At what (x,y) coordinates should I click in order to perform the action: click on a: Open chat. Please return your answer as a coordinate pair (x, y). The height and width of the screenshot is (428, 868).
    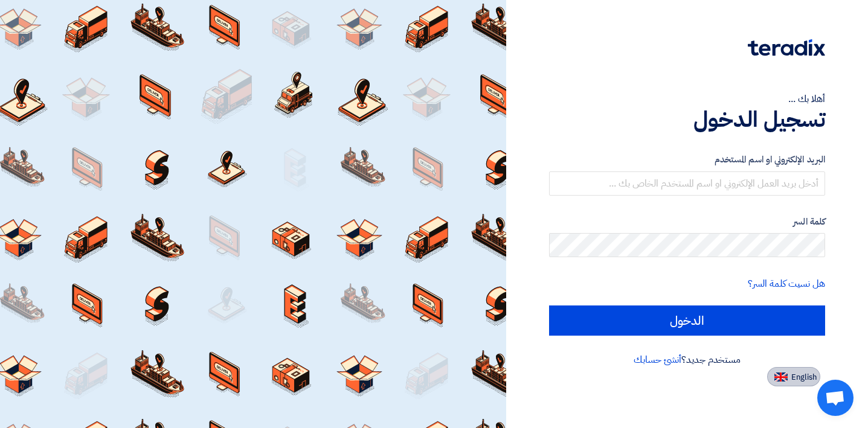
    Looking at the image, I should click on (835, 398).